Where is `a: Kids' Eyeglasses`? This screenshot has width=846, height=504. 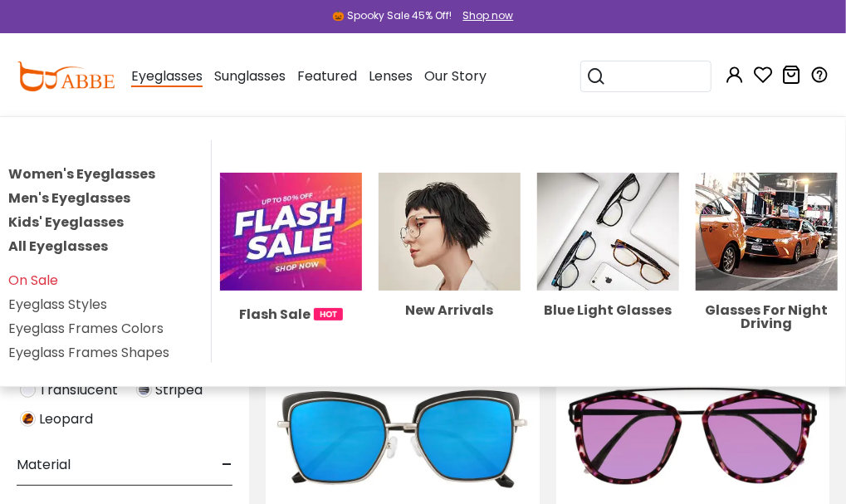
a: Kids' Eyeglasses is located at coordinates (66, 221).